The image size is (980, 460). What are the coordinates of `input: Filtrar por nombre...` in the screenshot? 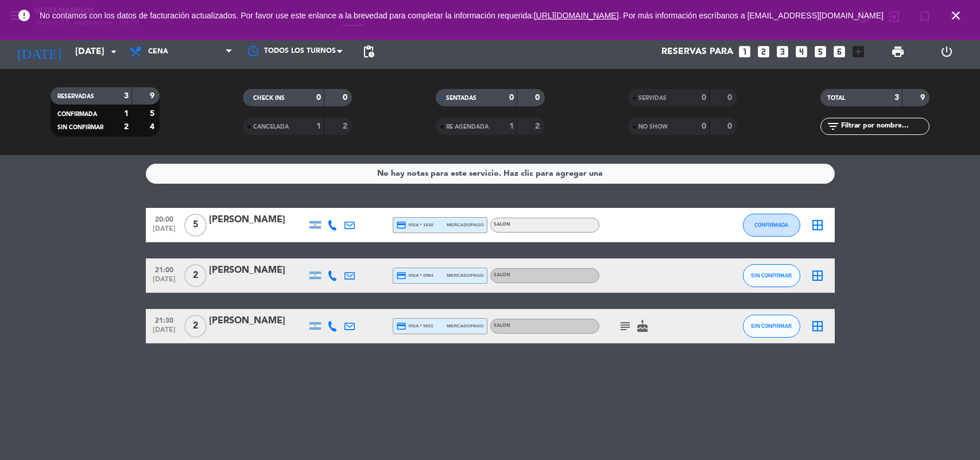 It's located at (884, 126).